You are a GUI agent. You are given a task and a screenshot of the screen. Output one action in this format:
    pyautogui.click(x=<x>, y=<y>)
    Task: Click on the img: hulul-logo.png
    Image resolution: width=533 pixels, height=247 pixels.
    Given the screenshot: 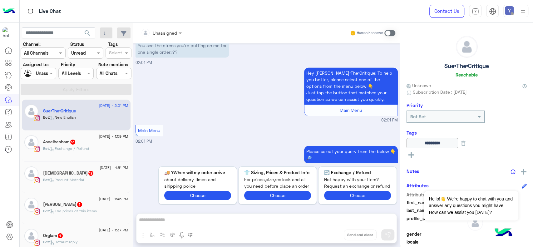 What is the action you would take?
    pyautogui.click(x=504, y=233)
    